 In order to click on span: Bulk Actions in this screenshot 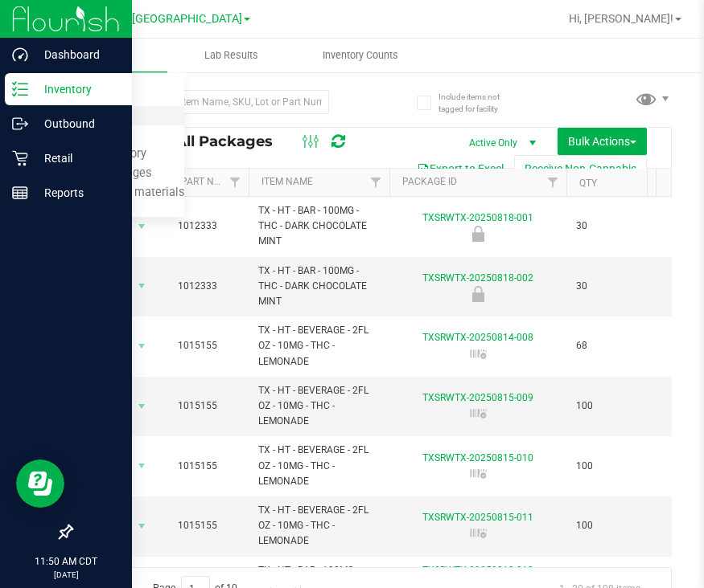, I will do `click(601, 141)`.